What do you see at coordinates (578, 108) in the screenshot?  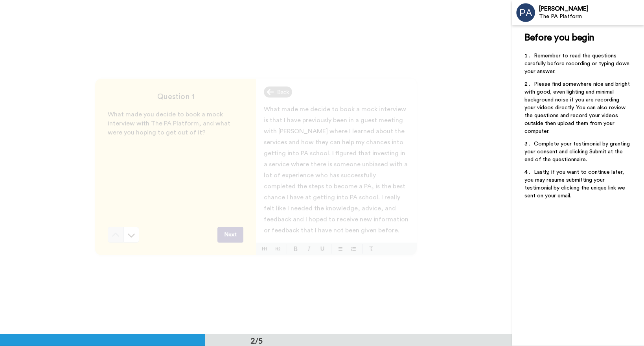 I see `span: Please find somewhere nice and bright with good, even lighting and minimal background noise if yo...` at bounding box center [578, 108].